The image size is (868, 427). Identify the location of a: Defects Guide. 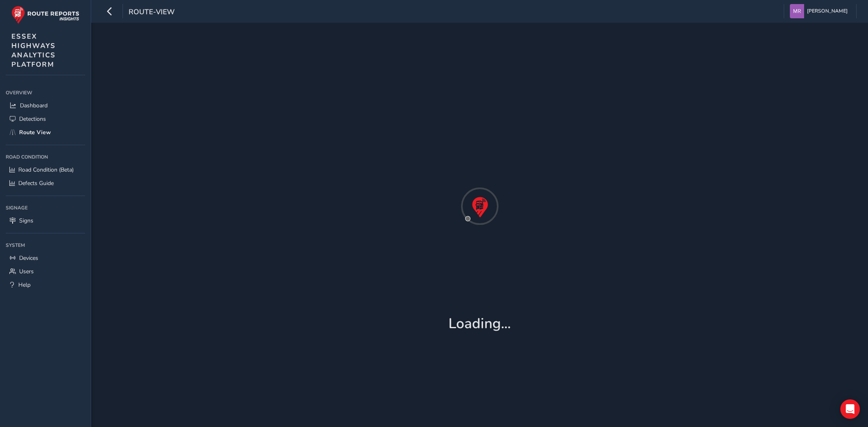
(45, 183).